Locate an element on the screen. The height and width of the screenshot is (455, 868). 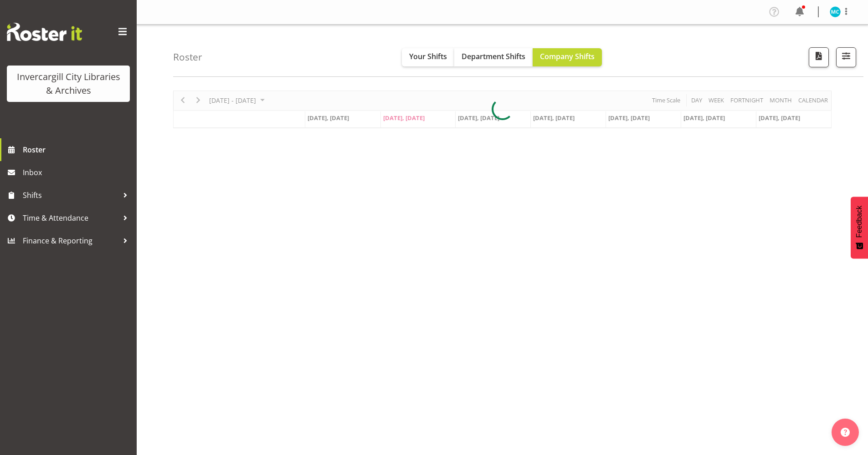
span: Company Shifts is located at coordinates (567, 57).